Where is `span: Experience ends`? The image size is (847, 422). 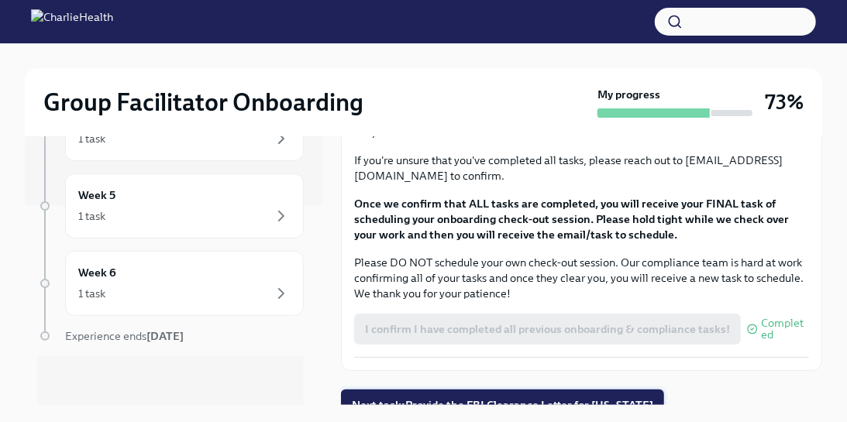 span: Experience ends is located at coordinates (124, 336).